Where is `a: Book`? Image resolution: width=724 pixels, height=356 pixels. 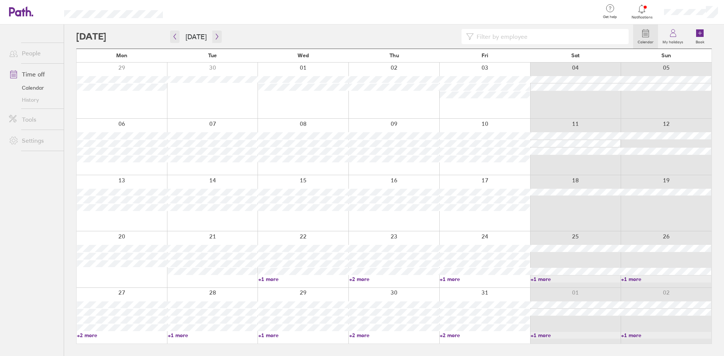
a: Book is located at coordinates (700, 37).